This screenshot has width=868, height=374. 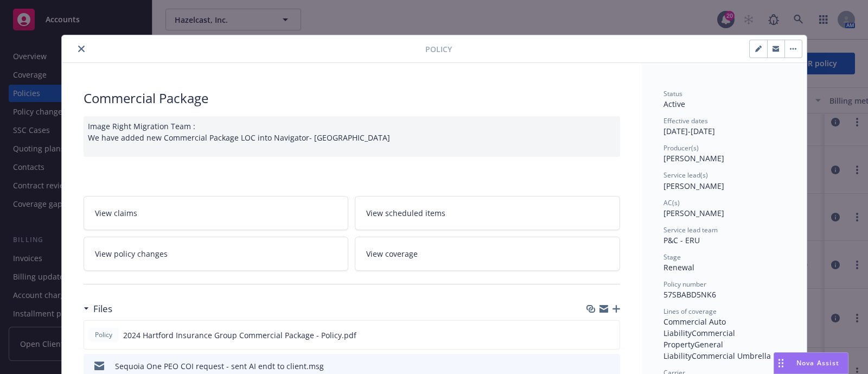 I want to click on button: Nova Assist, so click(x=811, y=363).